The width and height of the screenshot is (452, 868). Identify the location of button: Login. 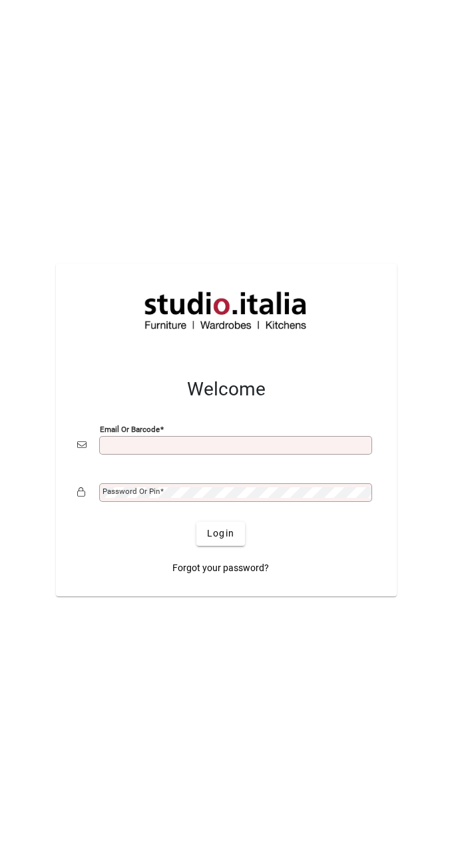
(220, 533).